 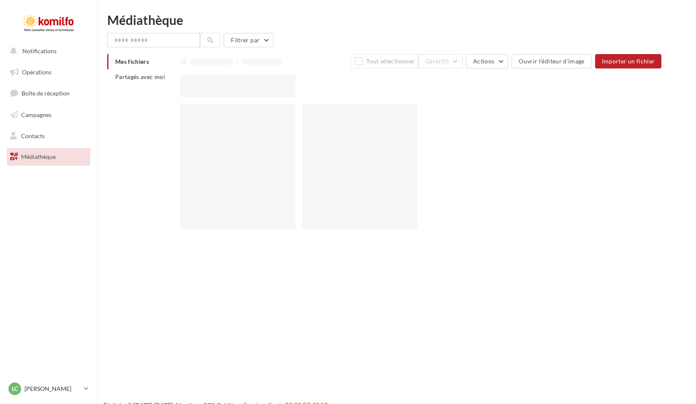 What do you see at coordinates (49, 157) in the screenshot?
I see `a: Médiathèque` at bounding box center [49, 157].